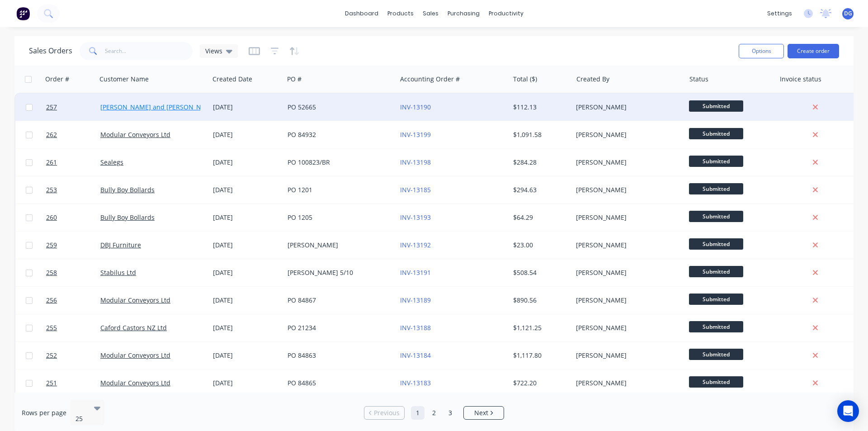 The image size is (868, 431). Describe the element at coordinates (73, 355) in the screenshot. I see `a: 252` at that location.